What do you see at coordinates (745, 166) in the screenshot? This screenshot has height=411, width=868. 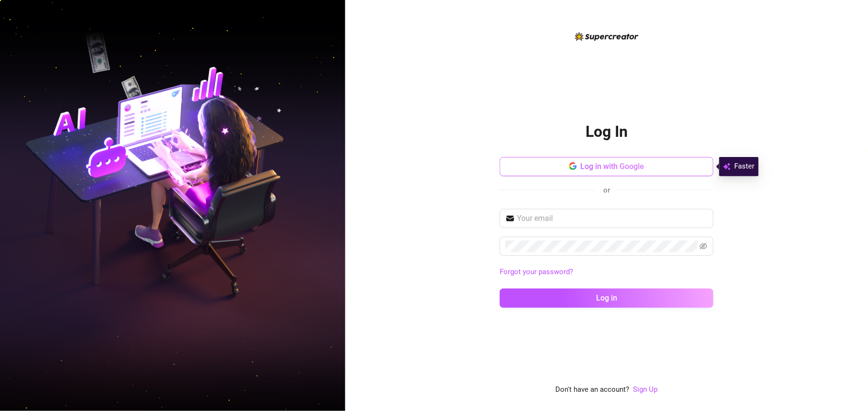 I see `span: Faster` at bounding box center [745, 166].